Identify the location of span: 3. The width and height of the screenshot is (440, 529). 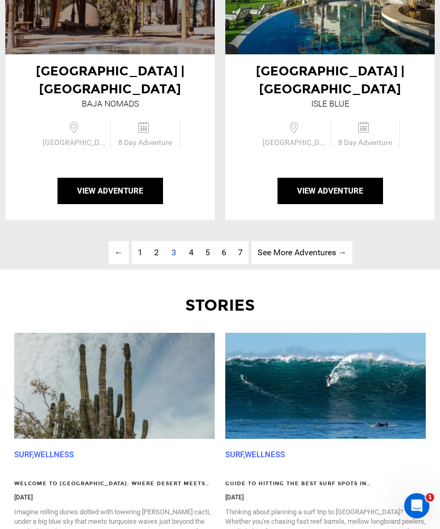
(174, 253).